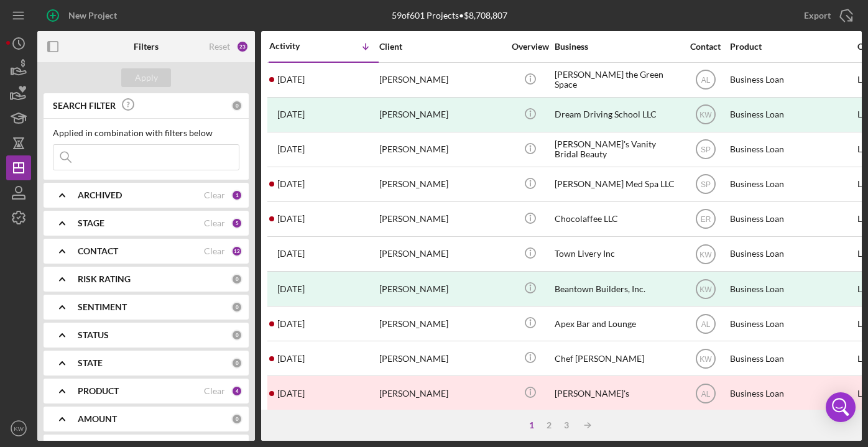 The width and height of the screenshot is (868, 447). I want to click on b: STAGE, so click(91, 224).